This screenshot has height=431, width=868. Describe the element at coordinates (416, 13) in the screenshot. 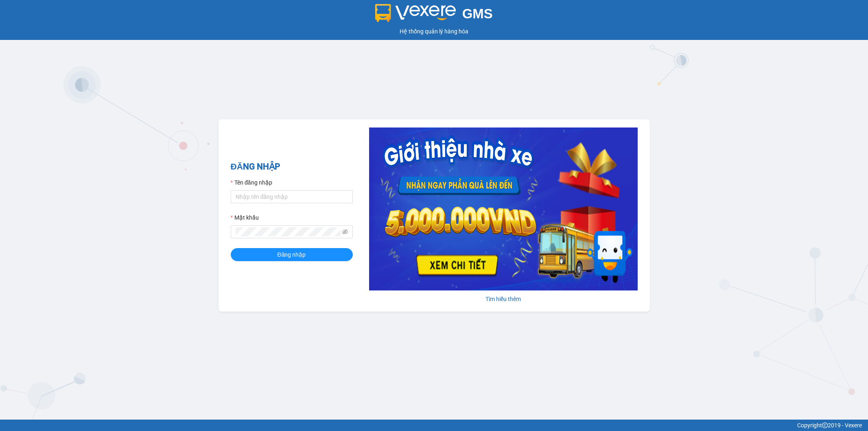

I see `img: logo 2` at that location.